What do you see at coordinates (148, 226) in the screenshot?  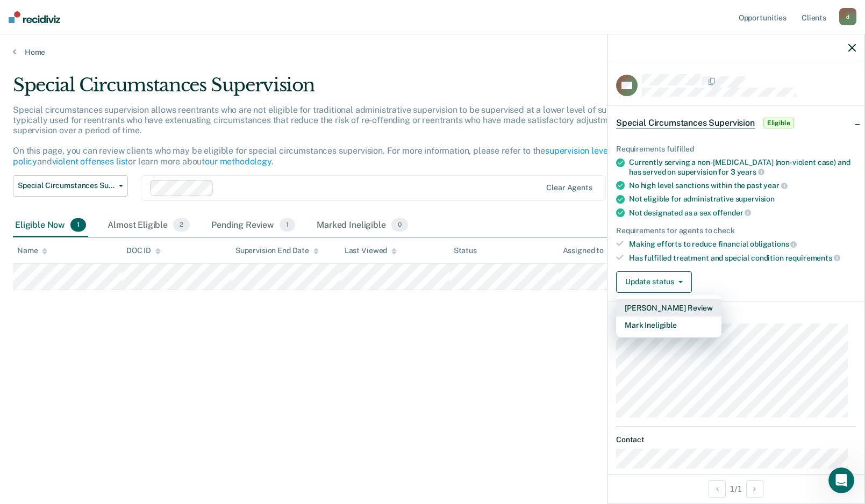 I see `div: Almost Eligible` at bounding box center [148, 226].